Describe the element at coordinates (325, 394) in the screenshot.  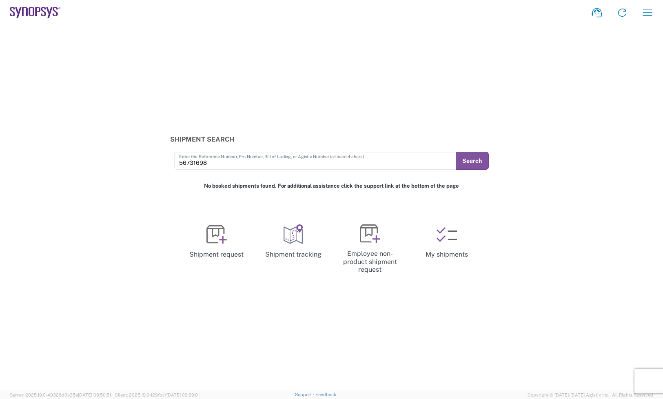
I see `a: Feedback` at that location.